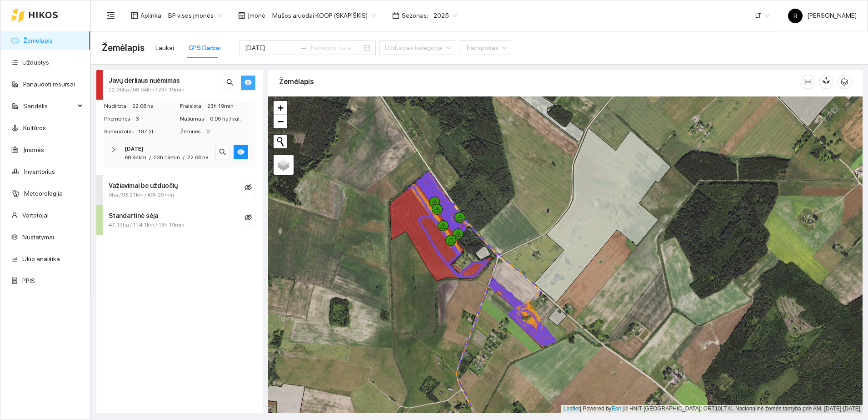  What do you see at coordinates (152, 15) in the screenshot?
I see `span: Aplinka :` at bounding box center [152, 15].